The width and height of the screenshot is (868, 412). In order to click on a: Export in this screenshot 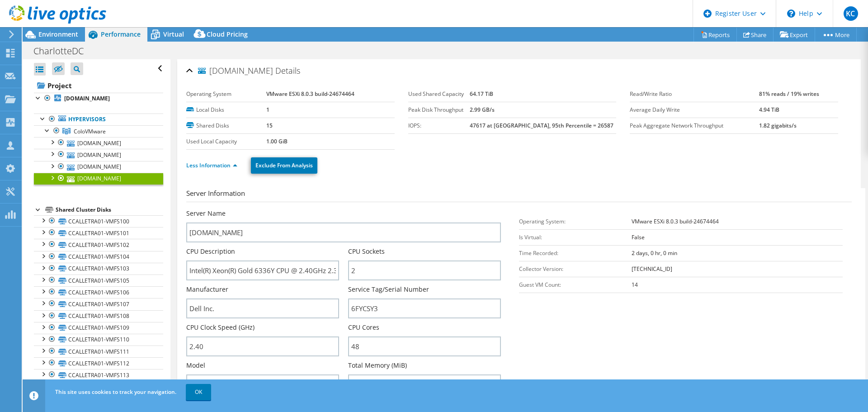, I will do `click(794, 34)`.